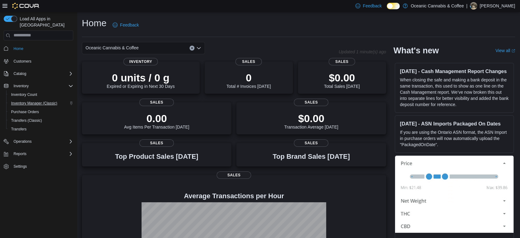  I want to click on a: Transfers (Classic), so click(26, 120).